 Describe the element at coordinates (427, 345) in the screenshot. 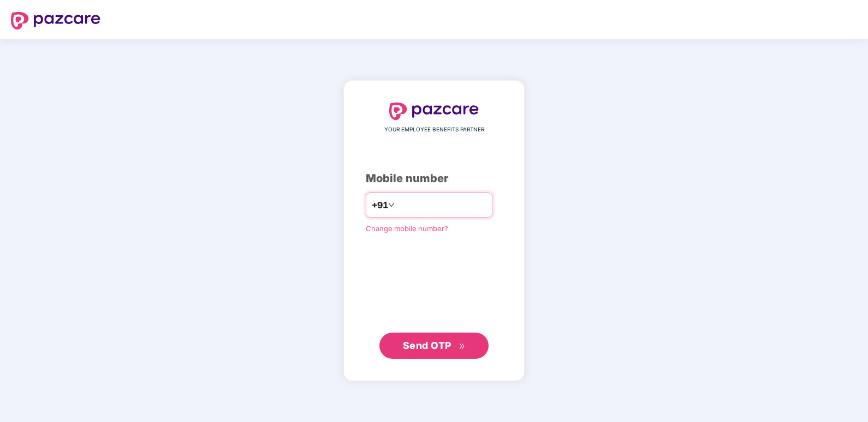

I see `span: Send OTP` at that location.